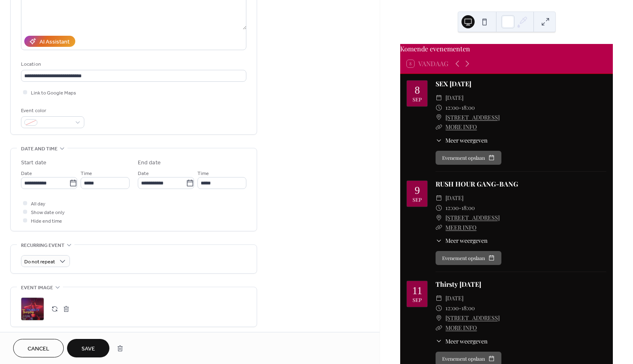  I want to click on span: Do not repeat, so click(39, 262).